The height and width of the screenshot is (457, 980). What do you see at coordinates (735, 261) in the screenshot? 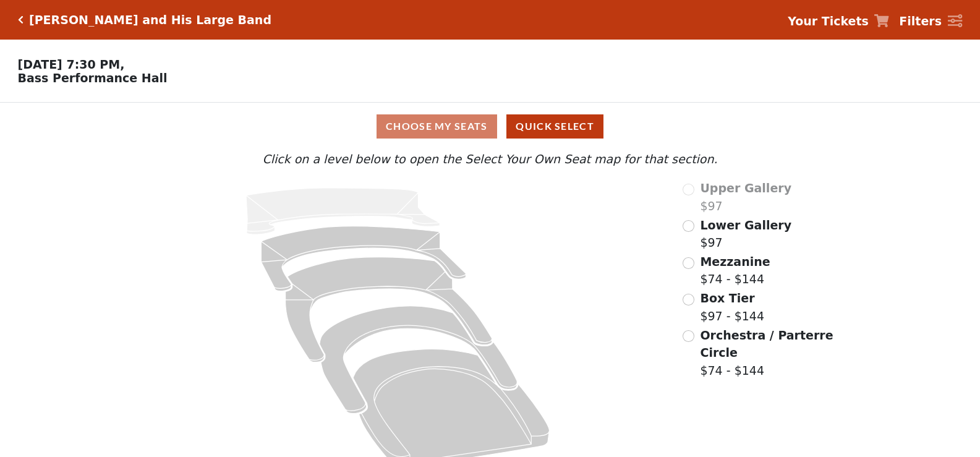
I see `span: Mezzanine` at bounding box center [735, 261].